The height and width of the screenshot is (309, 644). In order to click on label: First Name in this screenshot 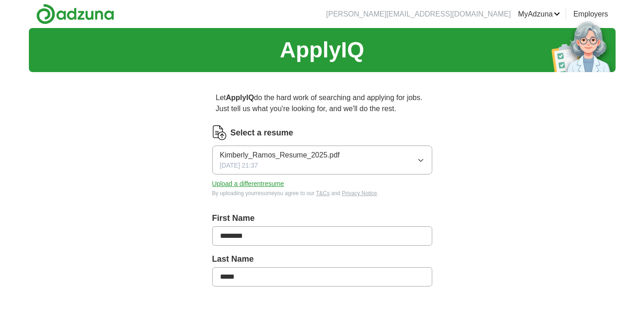, I will do `click(322, 218)`.